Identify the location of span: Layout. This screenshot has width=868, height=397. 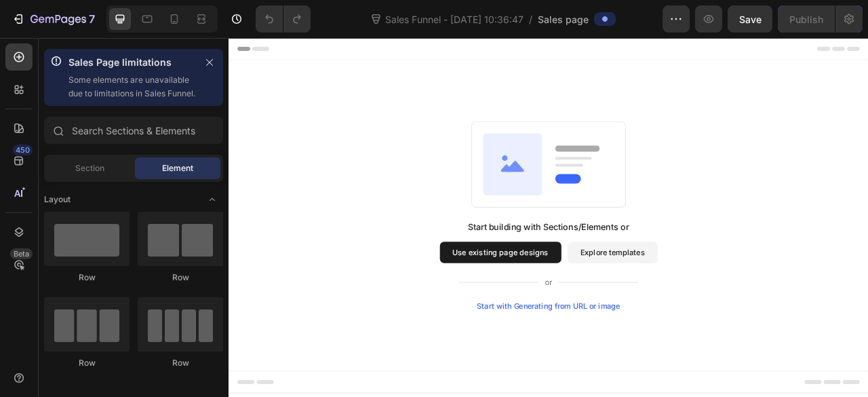
(57, 199).